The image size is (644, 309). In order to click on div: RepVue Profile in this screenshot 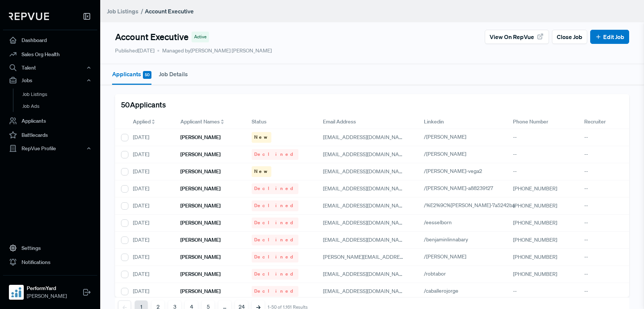, I will do `click(50, 148)`.